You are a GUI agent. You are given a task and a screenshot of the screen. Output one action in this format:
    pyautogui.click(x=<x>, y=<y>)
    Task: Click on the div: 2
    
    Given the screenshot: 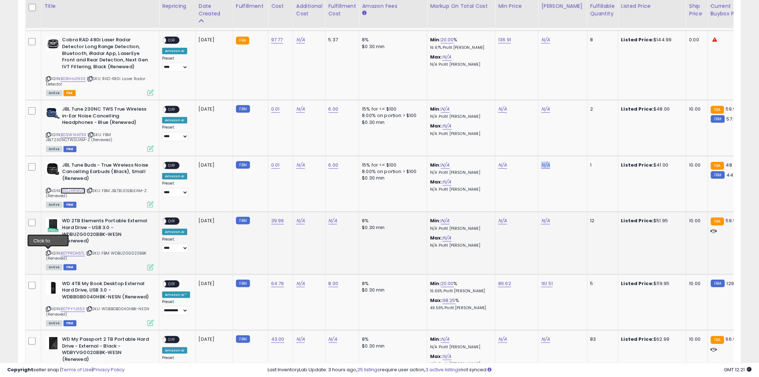 What is the action you would take?
    pyautogui.click(x=602, y=109)
    